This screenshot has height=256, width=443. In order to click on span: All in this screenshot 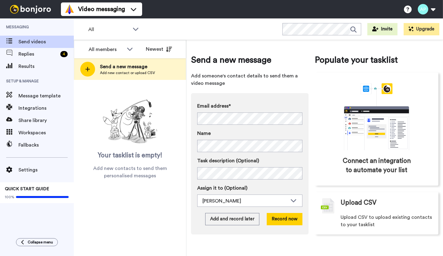, I will do `click(109, 30)`.